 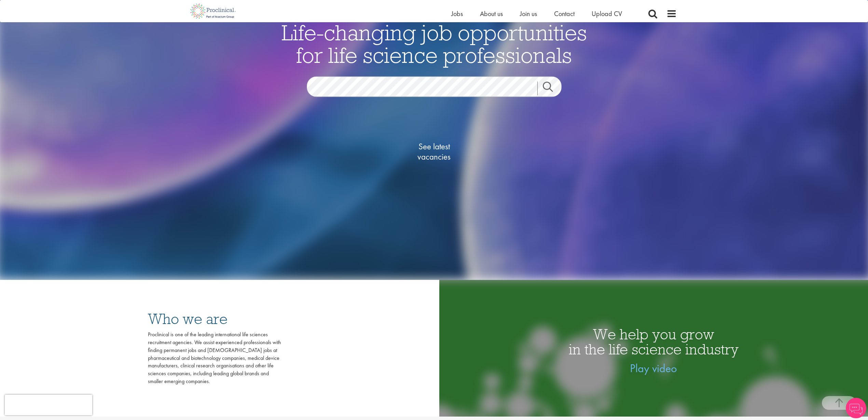 I want to click on span: Contact, so click(x=564, y=14).